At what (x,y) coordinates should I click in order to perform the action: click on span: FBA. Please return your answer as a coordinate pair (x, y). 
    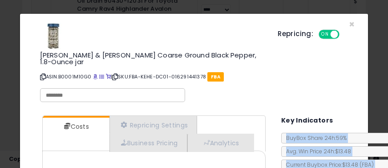
    Looking at the image, I should click on (215, 77).